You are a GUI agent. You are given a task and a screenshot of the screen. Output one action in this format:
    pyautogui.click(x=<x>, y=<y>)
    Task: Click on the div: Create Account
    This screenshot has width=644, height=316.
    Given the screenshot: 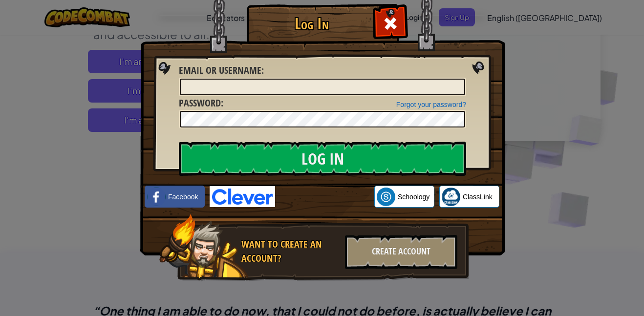 What is the action you would take?
    pyautogui.click(x=401, y=251)
    